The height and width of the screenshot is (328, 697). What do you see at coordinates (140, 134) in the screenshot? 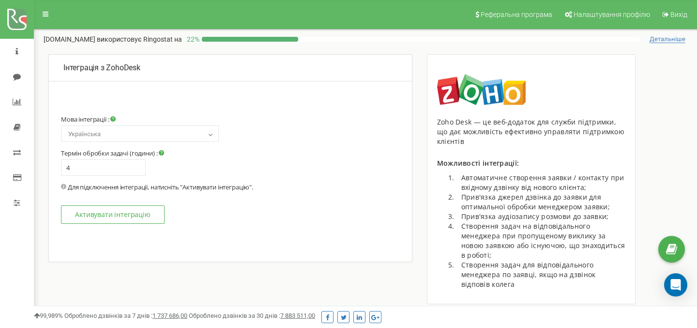
I see `span: Українська` at bounding box center [140, 134].